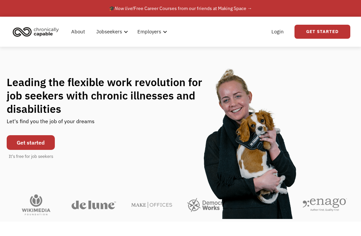 The height and width of the screenshot is (236, 361). Describe the element at coordinates (111, 96) in the screenshot. I see `h1: Leading the flexible work revolution for job seekers with chronic illnesses and disabilities` at that location.